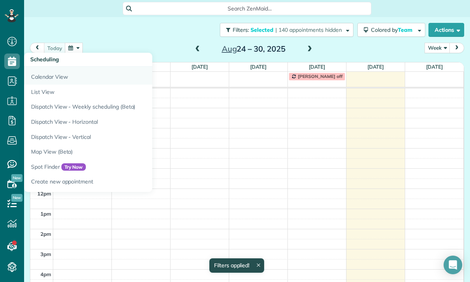 This screenshot has height=282, width=470. Describe the element at coordinates (393, 30) in the screenshot. I see `span: Colored by` at that location.